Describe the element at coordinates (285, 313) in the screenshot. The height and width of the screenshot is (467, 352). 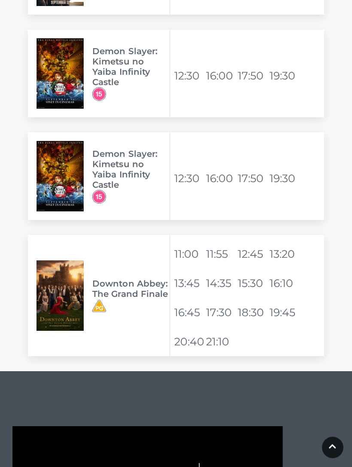
I see `li: 19:45` at that location.